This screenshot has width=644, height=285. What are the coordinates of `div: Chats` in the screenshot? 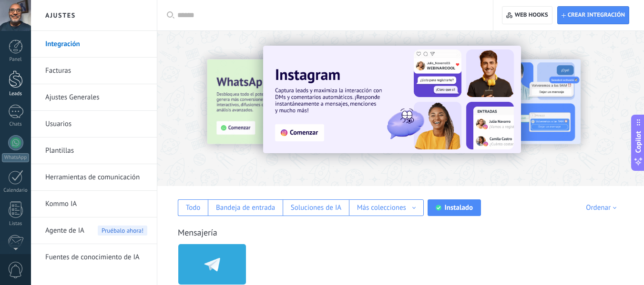 It's located at (15, 125).